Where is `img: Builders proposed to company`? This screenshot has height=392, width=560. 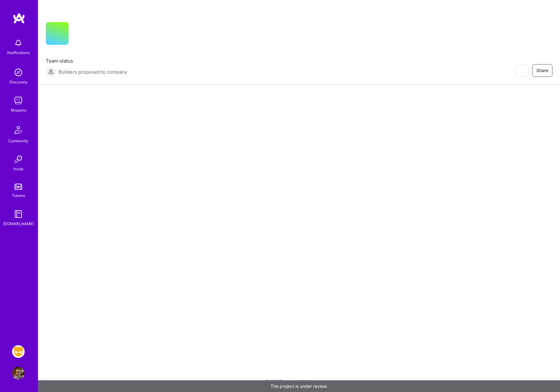 img: Builders proposed to company is located at coordinates (51, 72).